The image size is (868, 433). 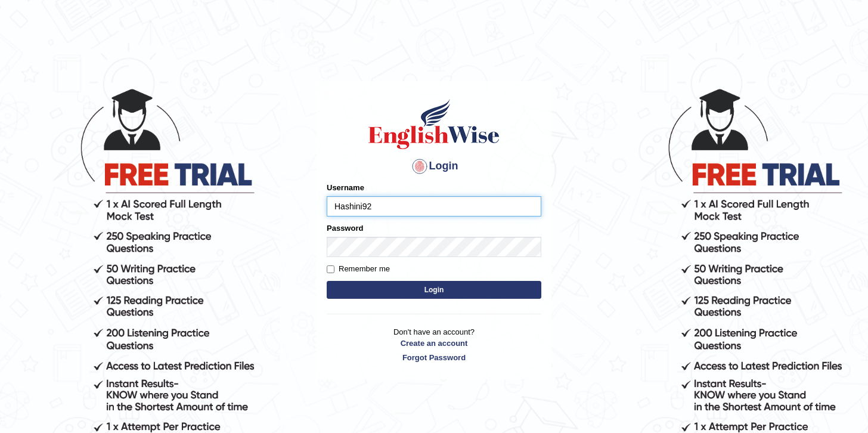 I want to click on label: Username, so click(x=345, y=187).